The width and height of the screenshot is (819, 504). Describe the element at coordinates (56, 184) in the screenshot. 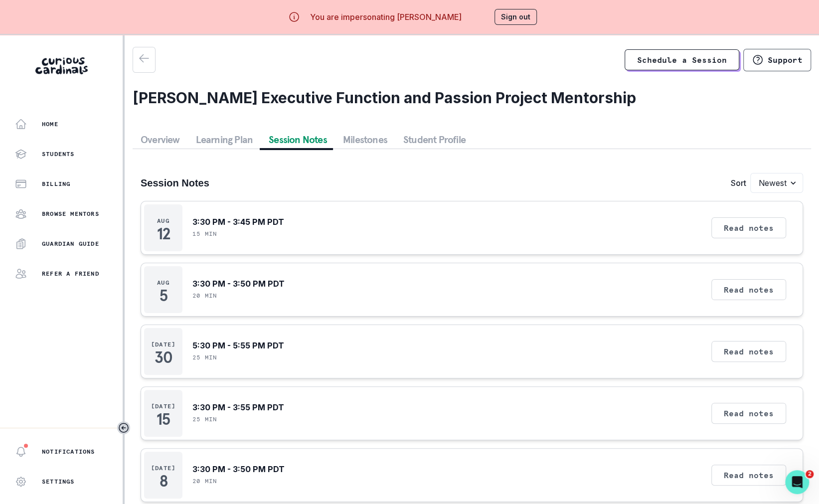

I see `p: Billing` at that location.